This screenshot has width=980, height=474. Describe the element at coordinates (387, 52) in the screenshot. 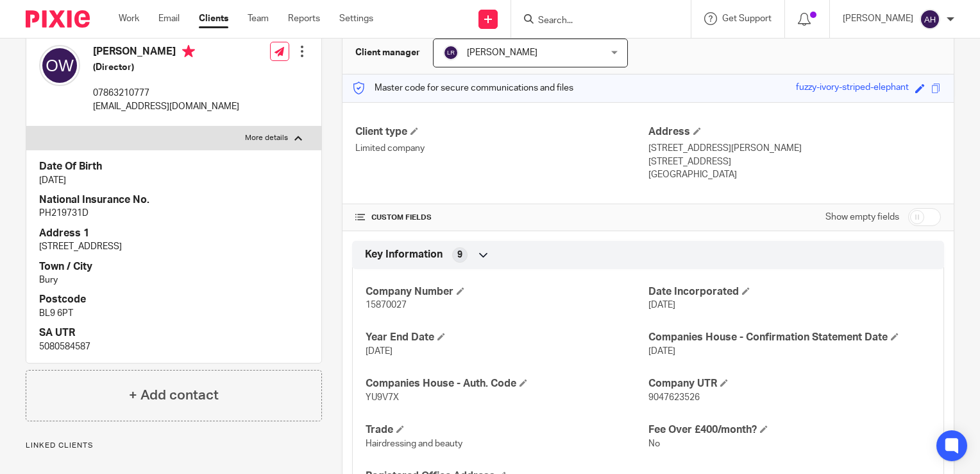

I see `h3: Client manager` at that location.